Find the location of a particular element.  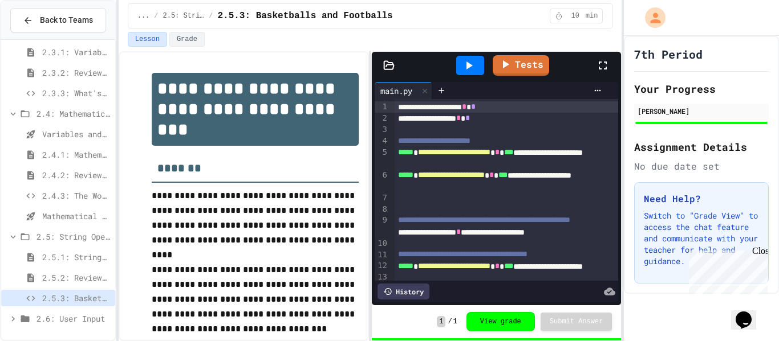

div: 2 is located at coordinates (381, 119).